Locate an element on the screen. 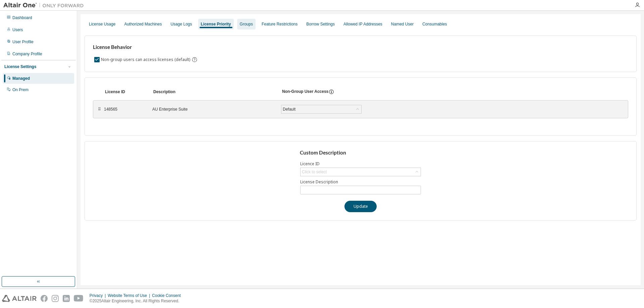 The height and width of the screenshot is (308, 644). div: License ID is located at coordinates (125, 92).